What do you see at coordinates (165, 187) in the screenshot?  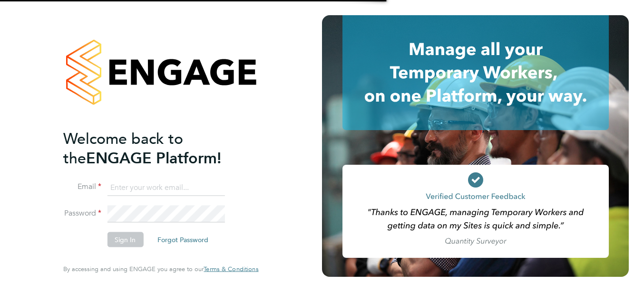 I see `input: Enter your work email...` at bounding box center [165, 187].